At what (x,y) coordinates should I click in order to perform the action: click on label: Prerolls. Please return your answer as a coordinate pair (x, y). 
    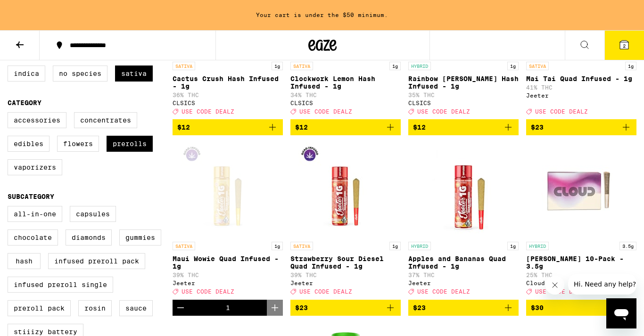
    Looking at the image, I should click on (129, 144).